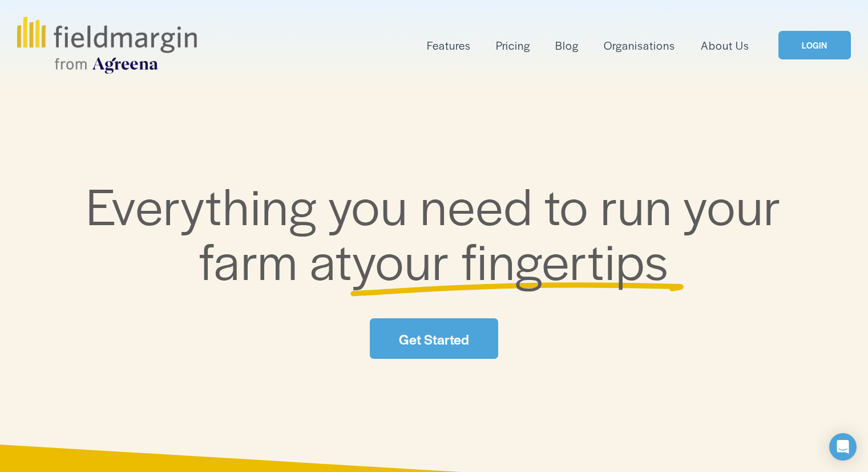 The height and width of the screenshot is (472, 868). I want to click on a: folder dropdown, so click(449, 45).